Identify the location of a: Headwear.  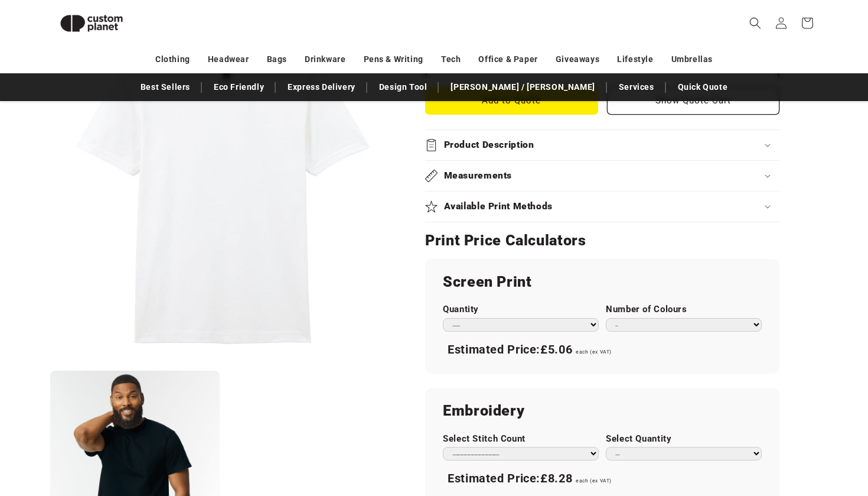
(229, 59).